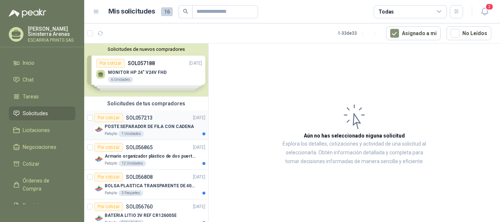 This screenshot has height=222, width=500. I want to click on p: SOL056760, so click(139, 207).